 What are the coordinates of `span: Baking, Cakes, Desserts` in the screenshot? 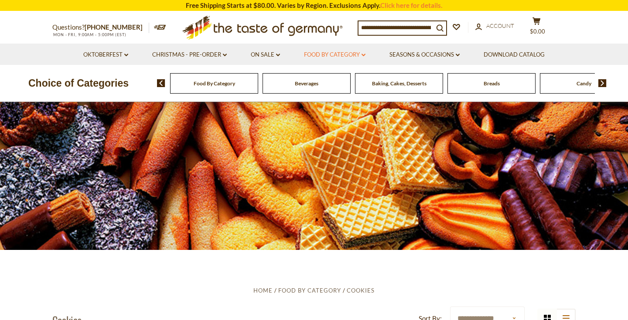 It's located at (399, 83).